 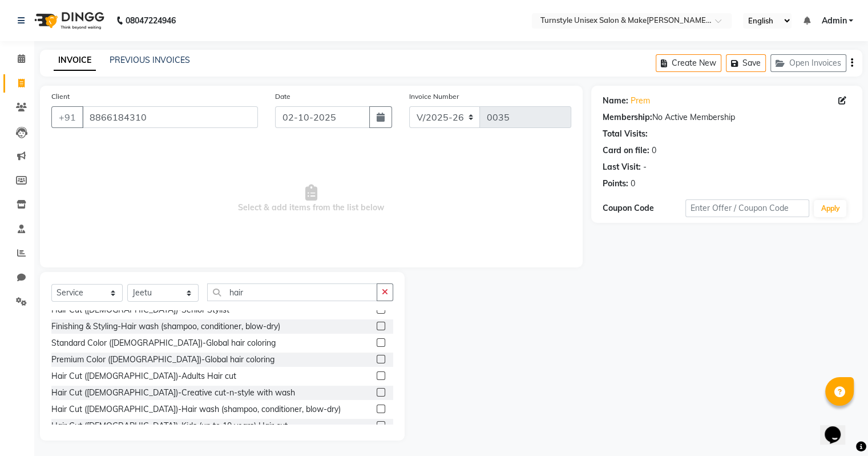 What do you see at coordinates (170, 117) in the screenshot?
I see `input: Search by Name/Mobile/Email/Code` at bounding box center [170, 117].